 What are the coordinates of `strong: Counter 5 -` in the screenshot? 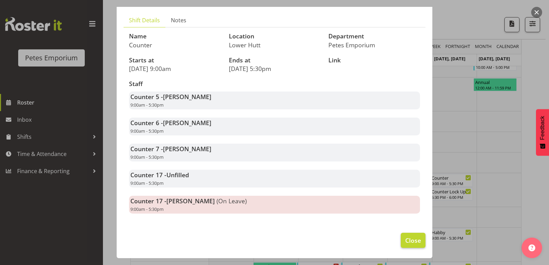 It's located at (171, 97).